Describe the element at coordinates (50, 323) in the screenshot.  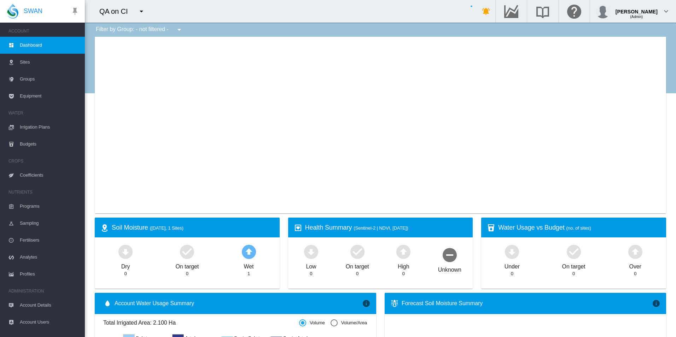
I see `span: Account Users` at that location.